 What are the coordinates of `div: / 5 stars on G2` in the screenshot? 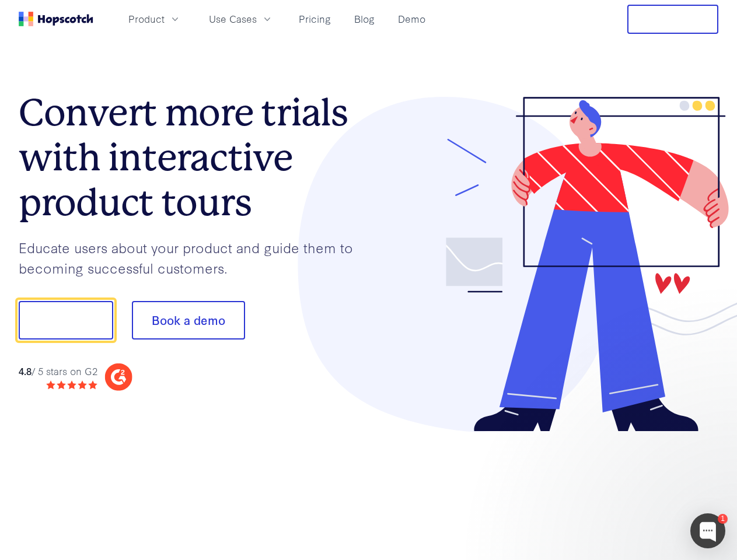 It's located at (58, 371).